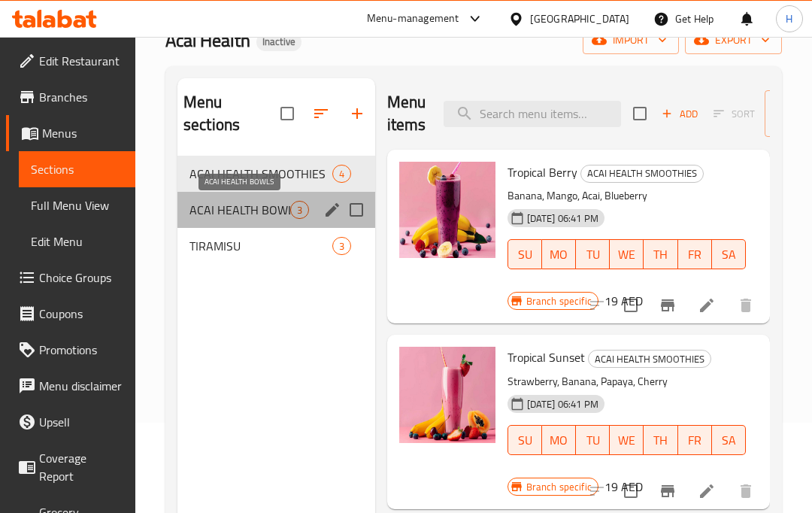 The image size is (812, 513). I want to click on div: TIRAMISU3, so click(276, 246).